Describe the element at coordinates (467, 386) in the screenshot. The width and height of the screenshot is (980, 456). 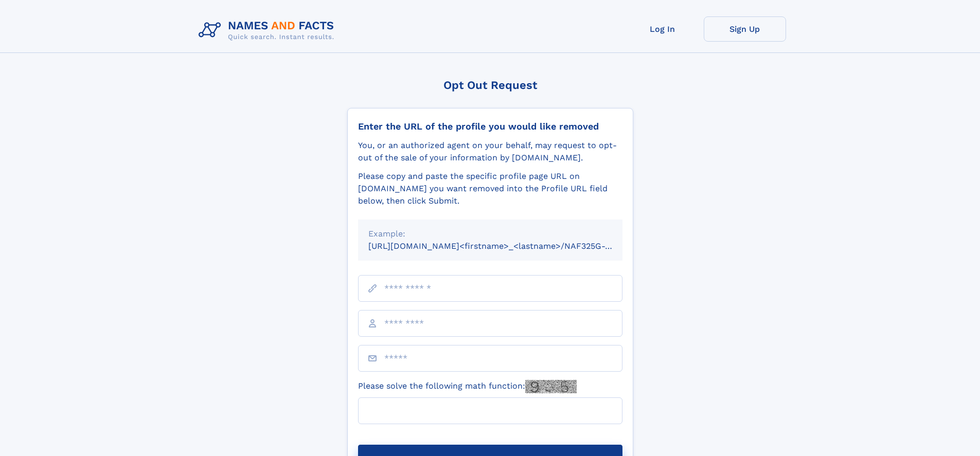
I see `label: Please solve the following math function:` at that location.